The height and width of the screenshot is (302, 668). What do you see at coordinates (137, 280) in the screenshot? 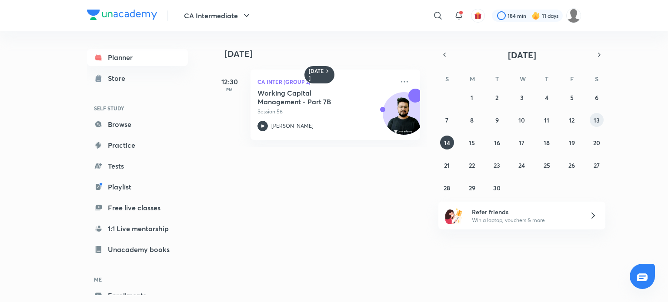
I see `h6: ME` at bounding box center [137, 280].